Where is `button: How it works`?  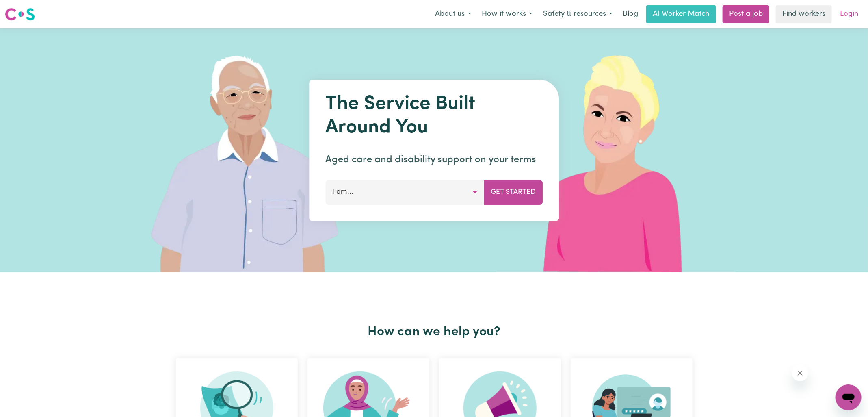
button: How it works is located at coordinates (507, 14).